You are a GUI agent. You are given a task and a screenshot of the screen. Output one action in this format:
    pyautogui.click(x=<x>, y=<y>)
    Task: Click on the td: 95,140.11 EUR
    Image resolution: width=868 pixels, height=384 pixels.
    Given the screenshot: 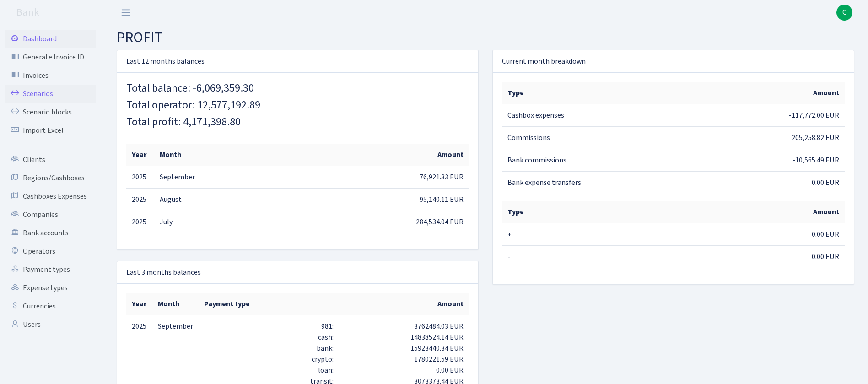 What is the action you would take?
    pyautogui.click(x=335, y=199)
    